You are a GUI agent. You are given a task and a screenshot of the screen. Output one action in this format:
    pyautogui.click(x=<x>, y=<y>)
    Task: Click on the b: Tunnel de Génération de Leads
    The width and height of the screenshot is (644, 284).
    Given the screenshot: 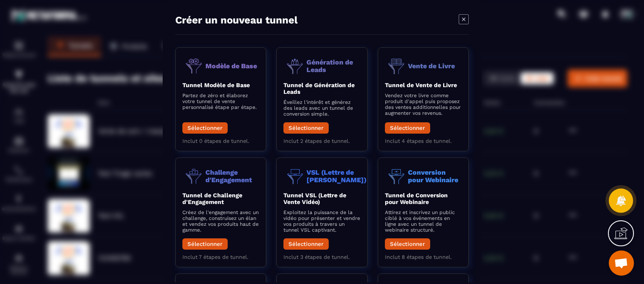 What is the action you would take?
    pyautogui.click(x=319, y=88)
    